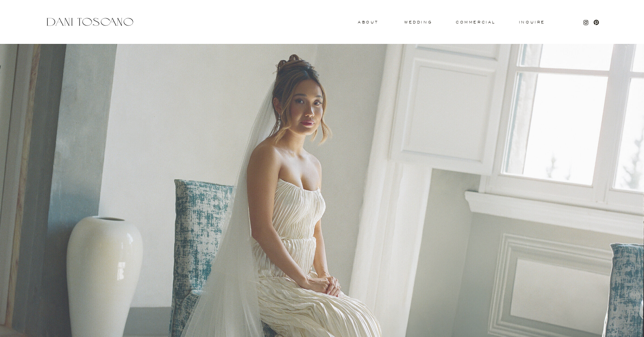  What do you see at coordinates (367, 22) in the screenshot?
I see `a: About` at bounding box center [367, 22].